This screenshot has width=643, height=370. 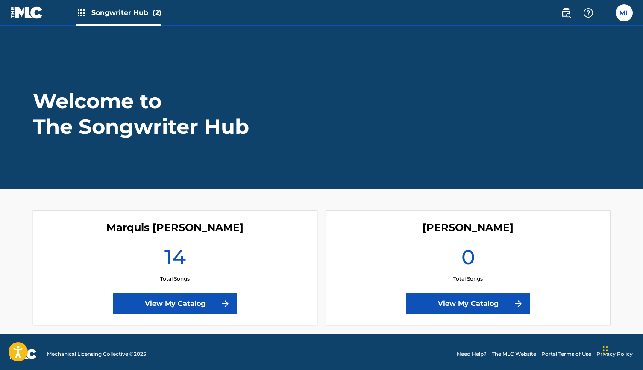 I want to click on span: Mechanical Licensing Collective © 2025, so click(x=97, y=354).